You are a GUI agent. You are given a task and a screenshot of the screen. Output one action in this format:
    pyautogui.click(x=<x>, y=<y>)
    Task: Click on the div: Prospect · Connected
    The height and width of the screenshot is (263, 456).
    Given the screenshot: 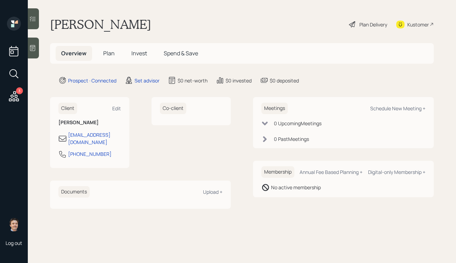 What is the action you would take?
    pyautogui.click(x=92, y=80)
    